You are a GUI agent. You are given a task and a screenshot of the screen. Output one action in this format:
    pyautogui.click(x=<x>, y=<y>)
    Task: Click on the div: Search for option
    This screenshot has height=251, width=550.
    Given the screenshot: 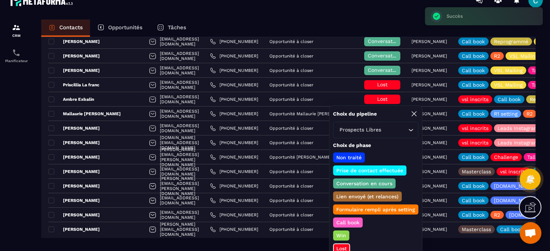 What is the action you would take?
    pyautogui.click(x=375, y=130)
    